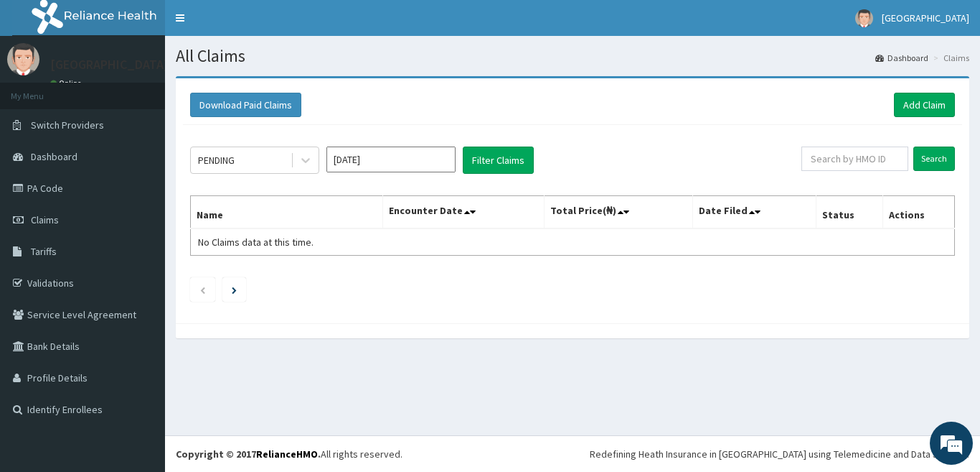 Image resolution: width=980 pixels, height=472 pixels. Describe the element at coordinates (854, 159) in the screenshot. I see `input: Search by HMO ID` at that location.